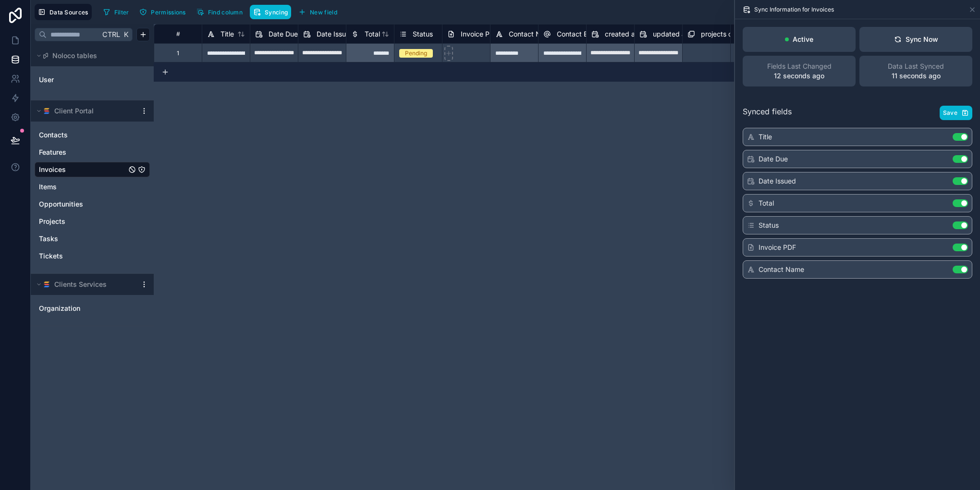 Image resolution: width=980 pixels, height=490 pixels. What do you see at coordinates (93, 80) in the screenshot?
I see `div: User` at bounding box center [93, 80].